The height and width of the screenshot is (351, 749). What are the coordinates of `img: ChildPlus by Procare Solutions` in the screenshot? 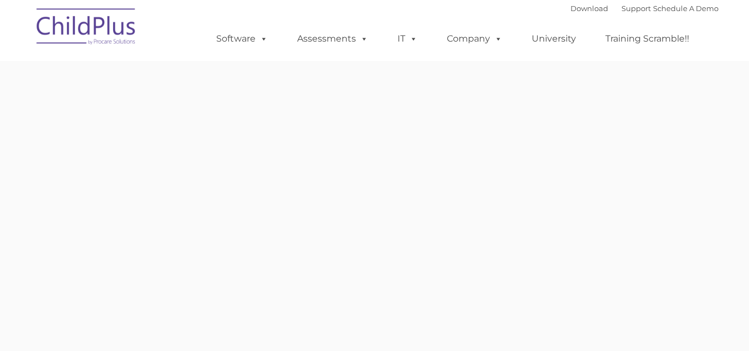 It's located at (86, 28).